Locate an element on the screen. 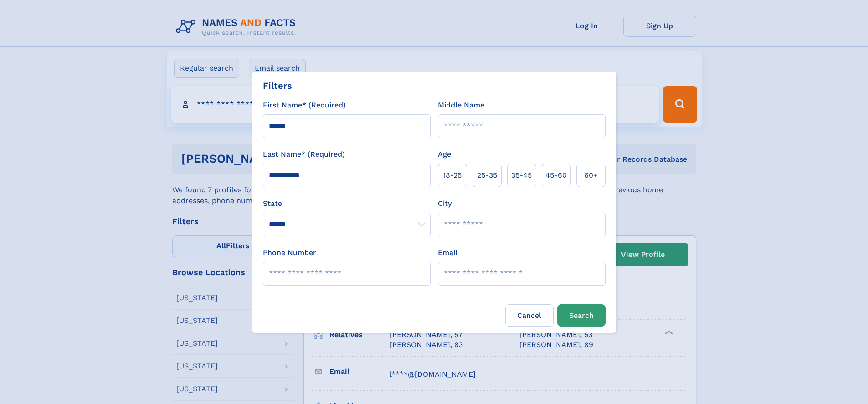  label: Email is located at coordinates (447, 253).